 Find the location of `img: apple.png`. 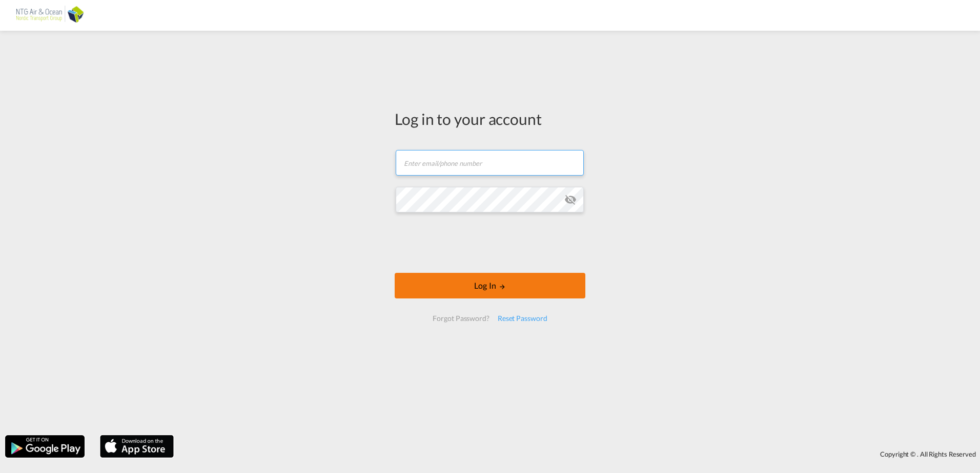

img: apple.png is located at coordinates (137, 446).